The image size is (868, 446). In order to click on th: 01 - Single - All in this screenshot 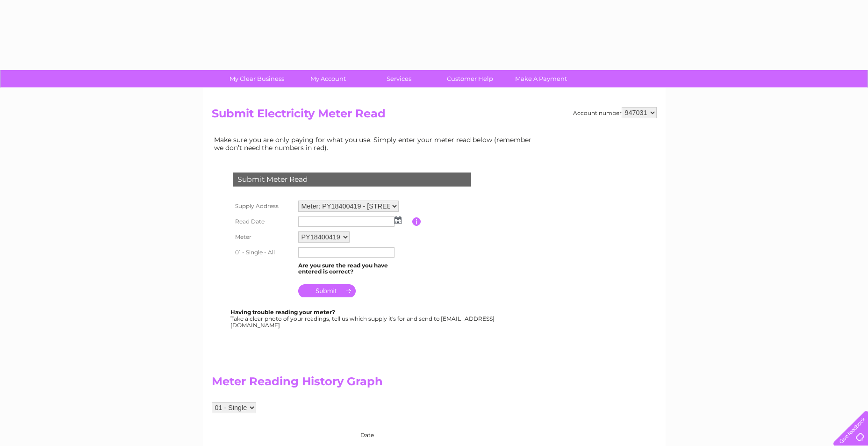, I will do `click(263, 252)`.